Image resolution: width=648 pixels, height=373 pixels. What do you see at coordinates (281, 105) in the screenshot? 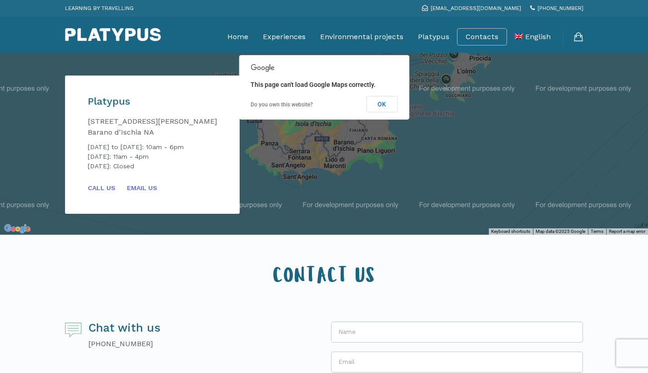
I see `a: Do you own this website?` at bounding box center [281, 105].